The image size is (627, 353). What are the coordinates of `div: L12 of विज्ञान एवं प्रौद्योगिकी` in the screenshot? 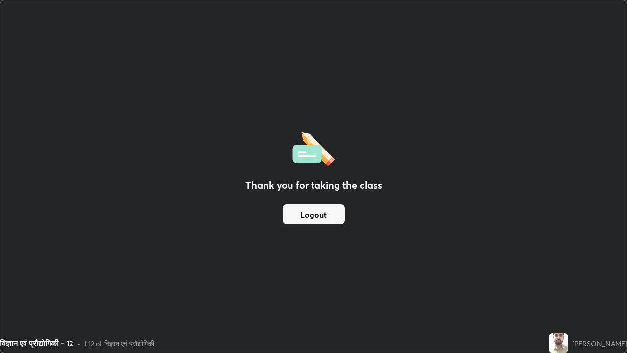 It's located at (120, 343).